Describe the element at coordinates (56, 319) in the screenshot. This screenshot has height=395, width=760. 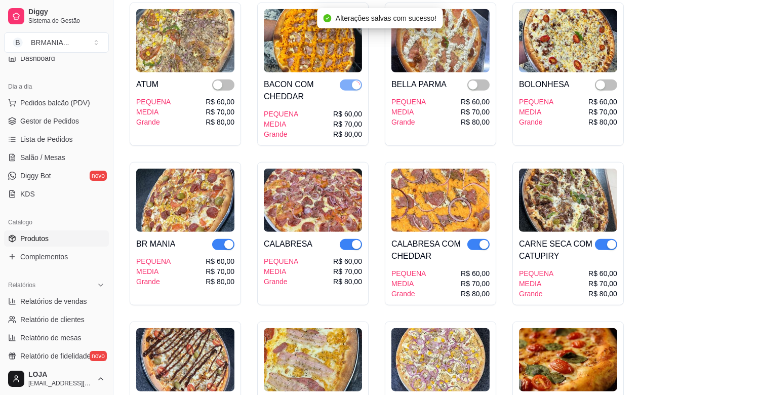
I see `a: Relatório de clientes` at that location.